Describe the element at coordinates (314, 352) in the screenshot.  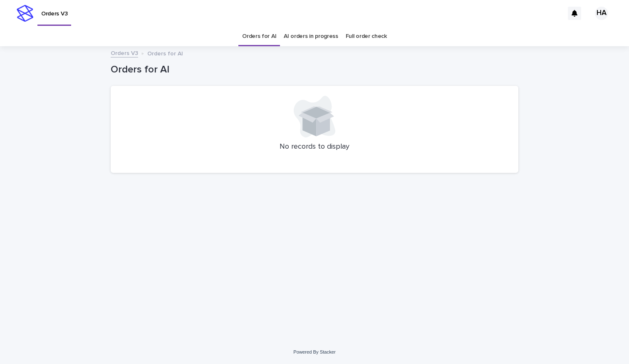
I see `a: Powered By Stacker` at that location.